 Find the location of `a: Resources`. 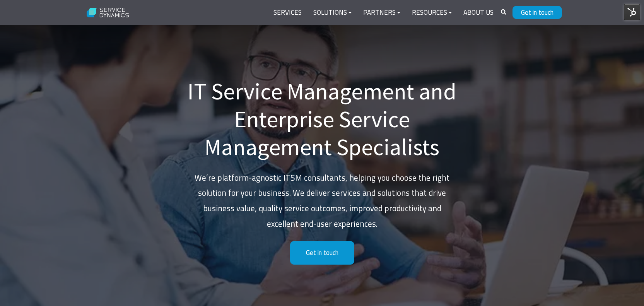

a: Resources is located at coordinates (431, 13).